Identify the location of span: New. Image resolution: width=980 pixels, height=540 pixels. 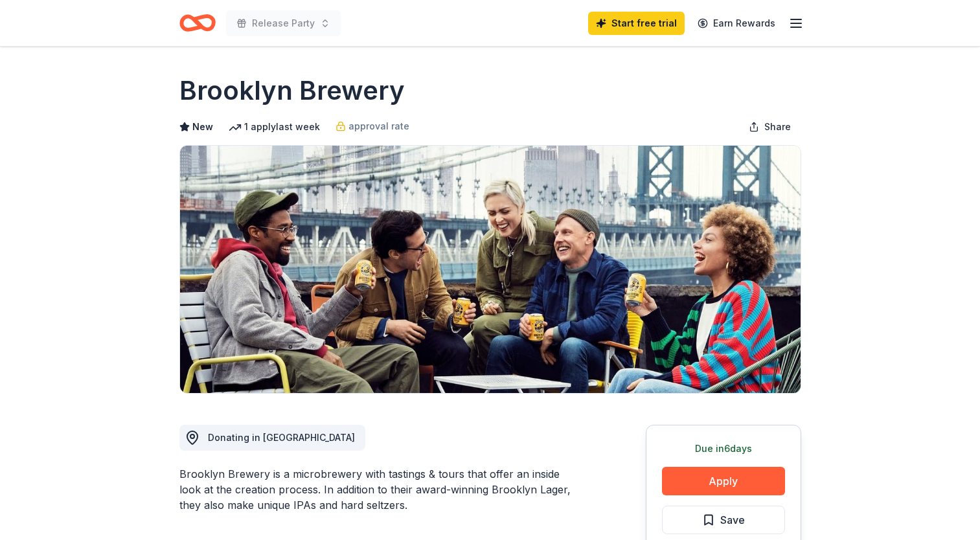
(203, 127).